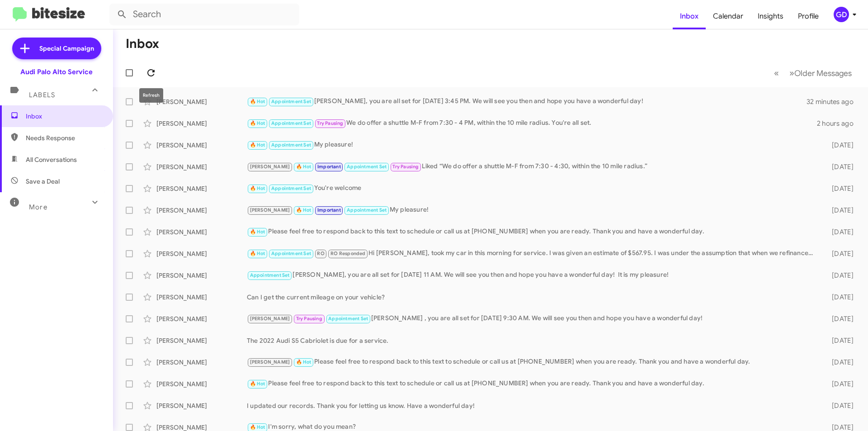 Image resolution: width=868 pixels, height=431 pixels. Describe the element at coordinates (57, 48) in the screenshot. I see `a: Special Campaign` at that location.